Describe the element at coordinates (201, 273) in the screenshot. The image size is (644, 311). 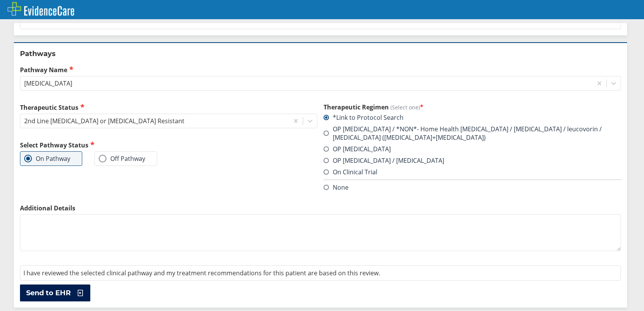
I see `span: I have reviewed the selected clinical pathway and my treatment recommendations for this patient a...` at that location.